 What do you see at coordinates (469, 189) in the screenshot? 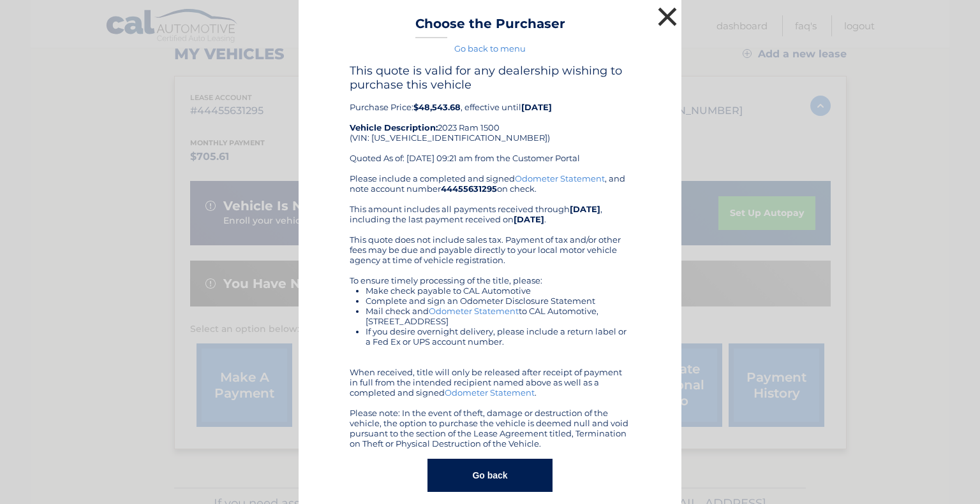
I see `b: 44455631295` at bounding box center [469, 189].